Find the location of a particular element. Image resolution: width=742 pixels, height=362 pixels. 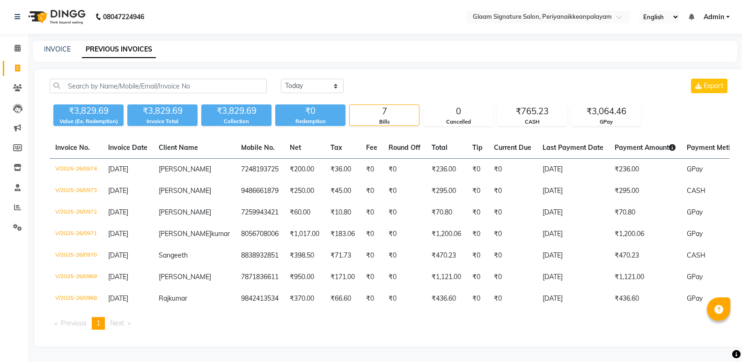

td: ₹171.00 is located at coordinates (343, 277).